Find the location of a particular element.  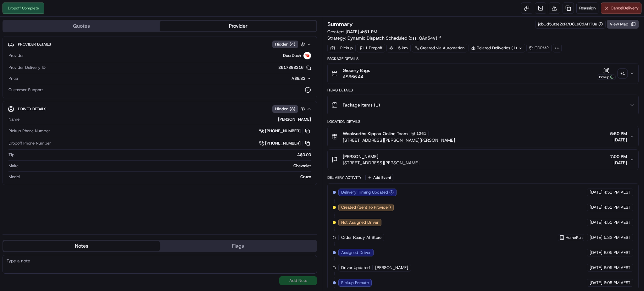

span: Hidden ( 8 ) is located at coordinates (285, 109).